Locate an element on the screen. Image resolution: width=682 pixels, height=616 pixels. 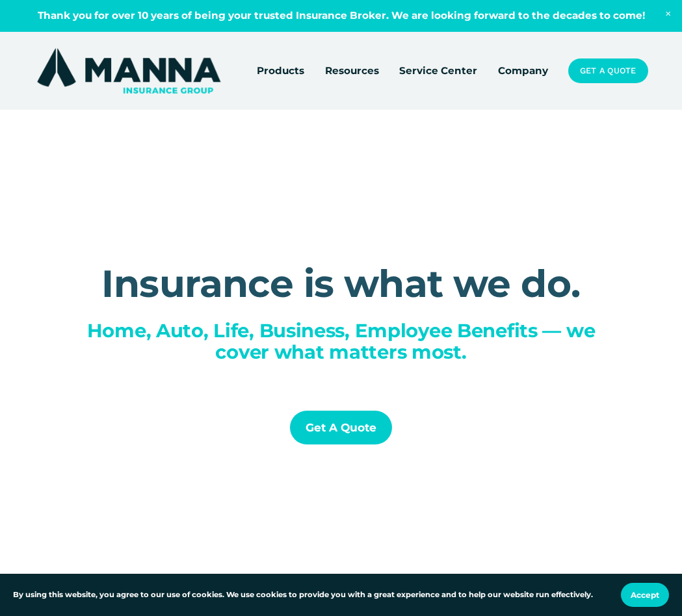
a: Service Center is located at coordinates (438, 70).